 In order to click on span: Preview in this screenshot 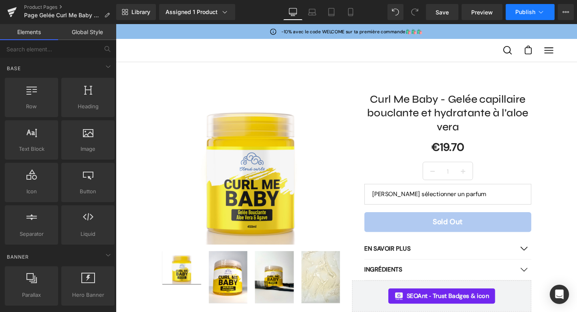, I will do `click(482, 12)`.